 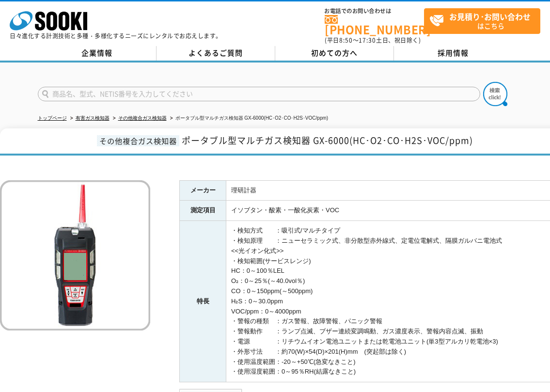 What do you see at coordinates (327, 140) in the screenshot?
I see `span: ポータブル型マルチガス検知器 GX-6000(HC･O2･CO･H2S･VOC/ppm)` at bounding box center [327, 140].